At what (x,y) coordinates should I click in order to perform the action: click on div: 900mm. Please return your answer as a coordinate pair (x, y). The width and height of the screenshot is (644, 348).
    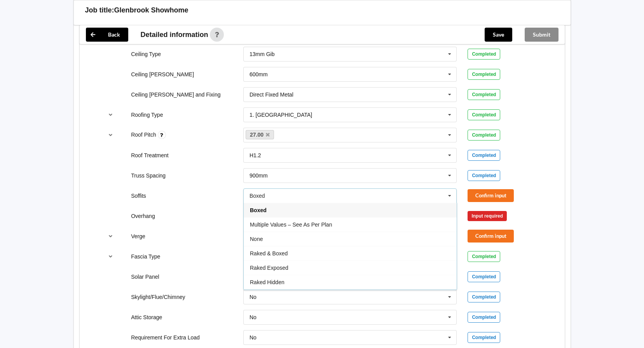
    Looking at the image, I should click on (258, 176).